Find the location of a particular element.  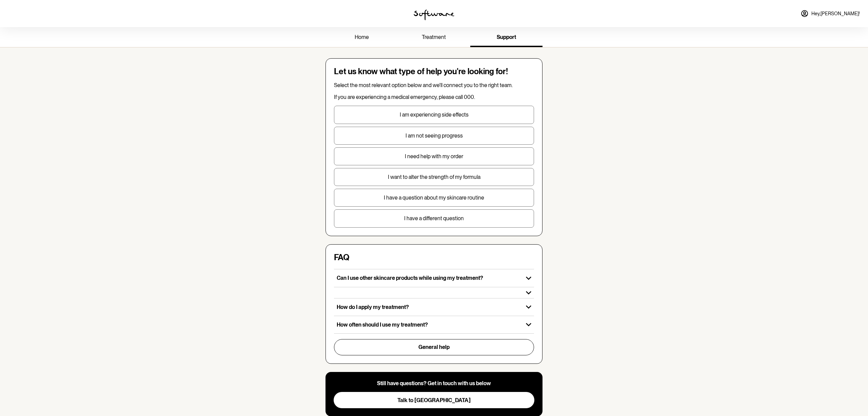

p: I am experiencing side effects is located at coordinates (434, 115).